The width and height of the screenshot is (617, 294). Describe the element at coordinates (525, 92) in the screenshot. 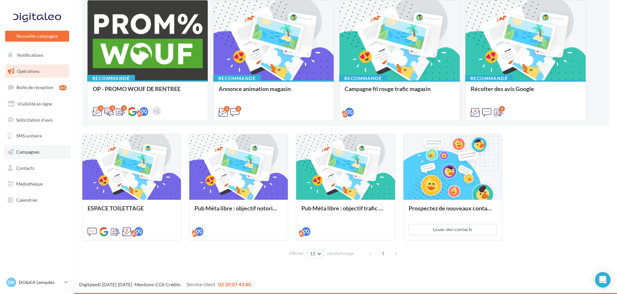

I see `div: Récolter des avis Google` at that location.